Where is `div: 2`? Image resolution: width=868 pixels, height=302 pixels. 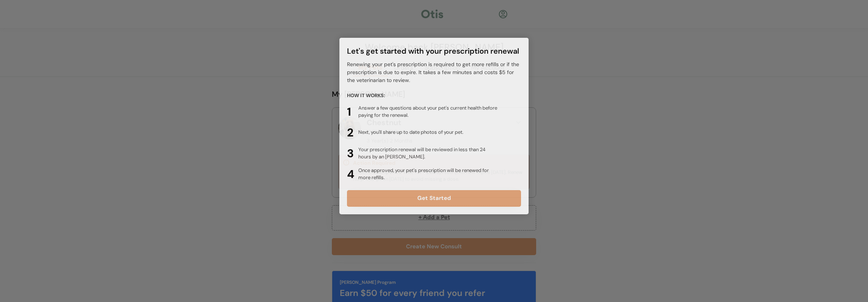
div: 2 is located at coordinates (351, 132).